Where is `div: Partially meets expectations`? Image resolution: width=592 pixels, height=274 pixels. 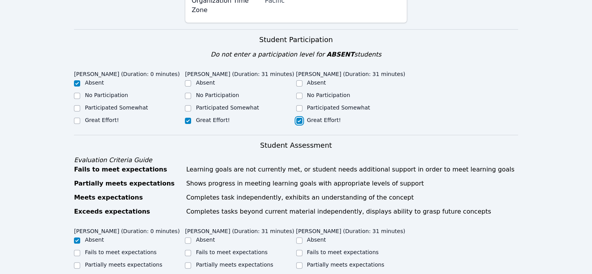 div: Partially meets expectations is located at coordinates (128, 183).